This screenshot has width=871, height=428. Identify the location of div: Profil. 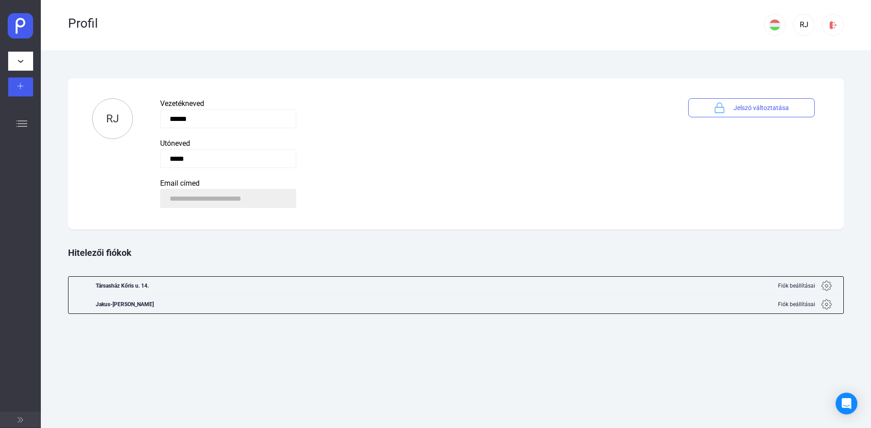
(416, 24).